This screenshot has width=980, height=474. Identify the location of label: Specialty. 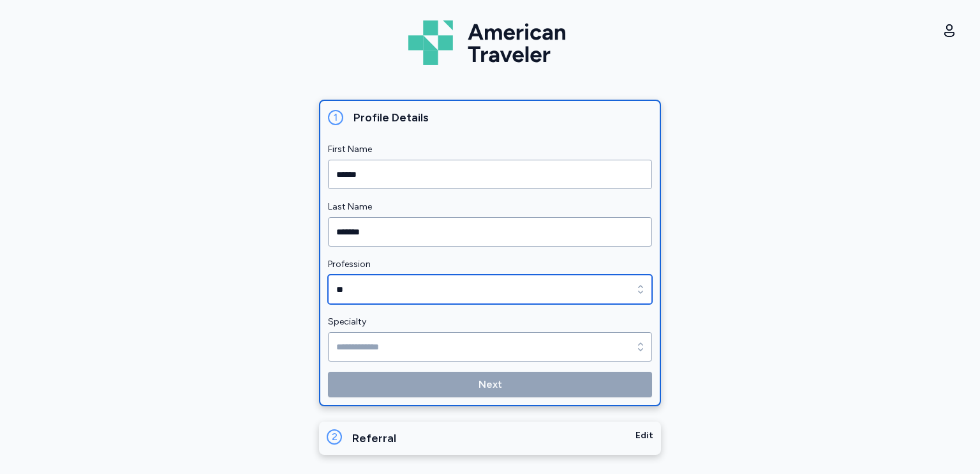
(490, 322).